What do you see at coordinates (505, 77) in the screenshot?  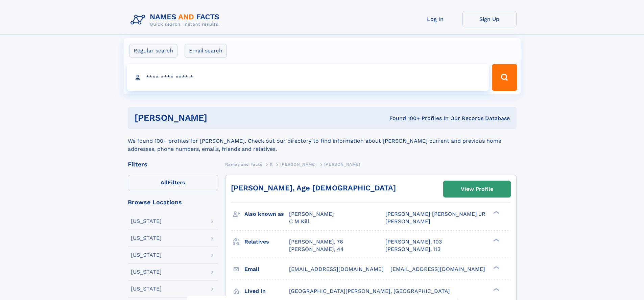 I see `button: Search Button` at bounding box center [505, 77].